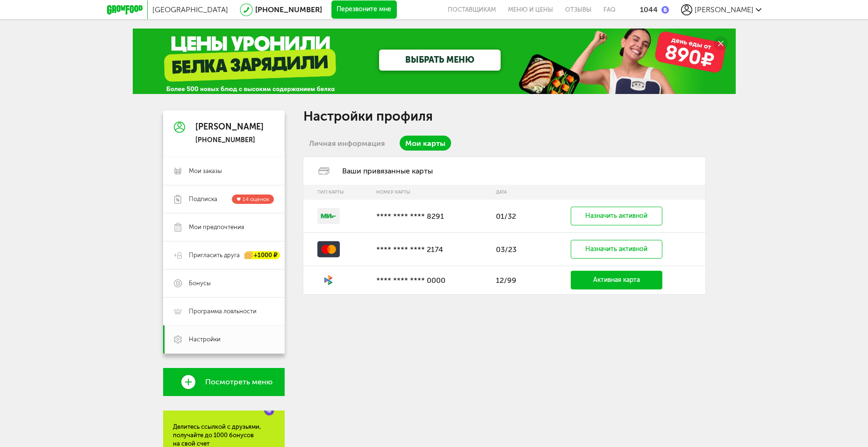  Describe the element at coordinates (205, 171) in the screenshot. I see `span: Мои заказы` at that location.